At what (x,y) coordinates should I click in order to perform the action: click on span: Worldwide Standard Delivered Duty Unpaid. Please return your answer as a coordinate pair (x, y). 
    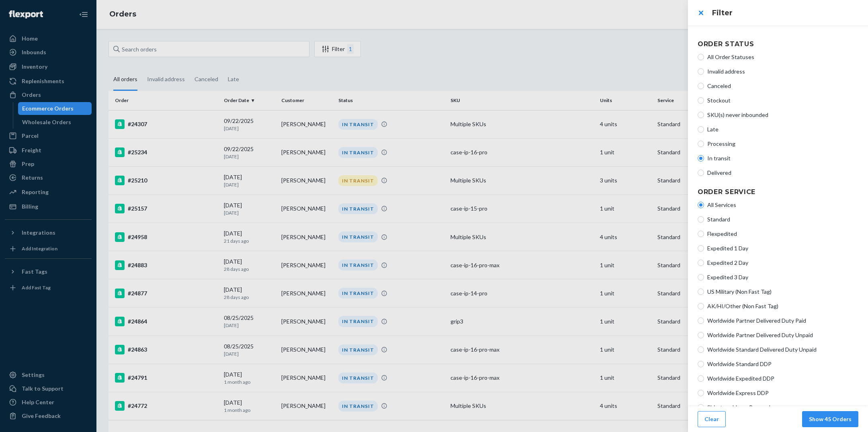
    Looking at the image, I should click on (783, 350).